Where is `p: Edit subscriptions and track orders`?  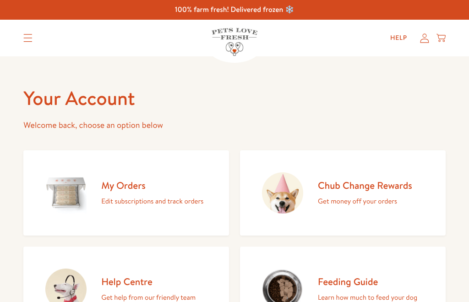
p: Edit subscriptions and track orders is located at coordinates (152, 201).